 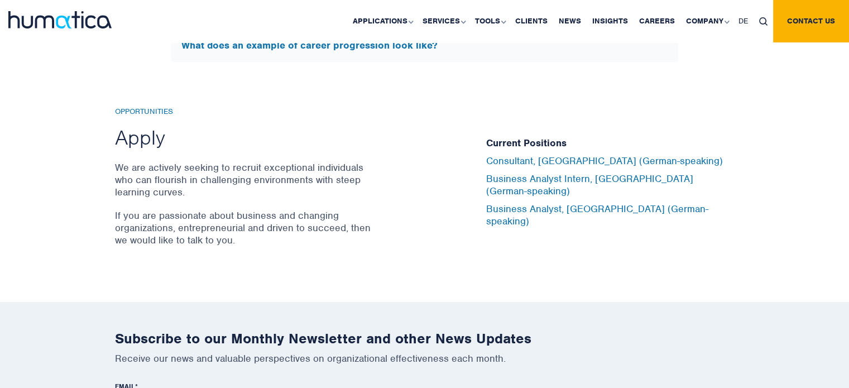 What do you see at coordinates (743, 21) in the screenshot?
I see `span: DE` at bounding box center [743, 21].